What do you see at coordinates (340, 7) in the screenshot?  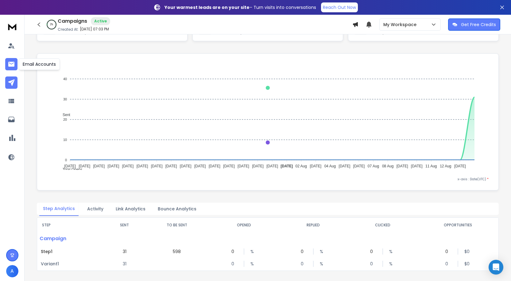 I see `a: Reach Out Now` at bounding box center [340, 7].